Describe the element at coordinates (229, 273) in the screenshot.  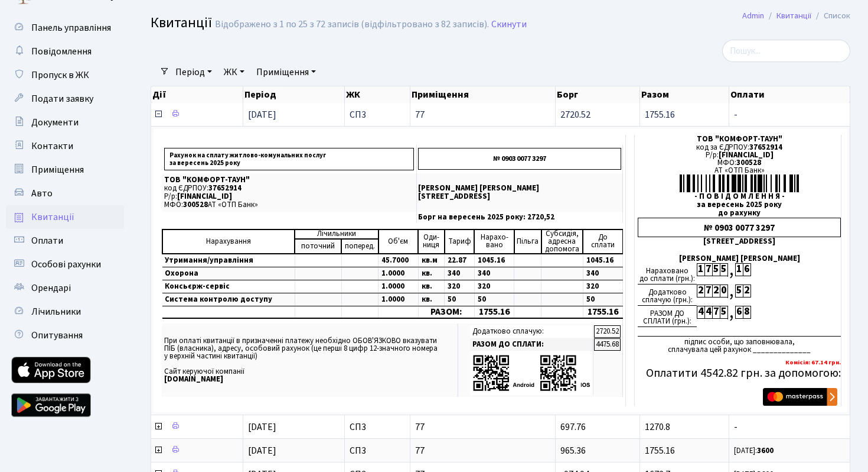
I see `td: Охорона` at that location.